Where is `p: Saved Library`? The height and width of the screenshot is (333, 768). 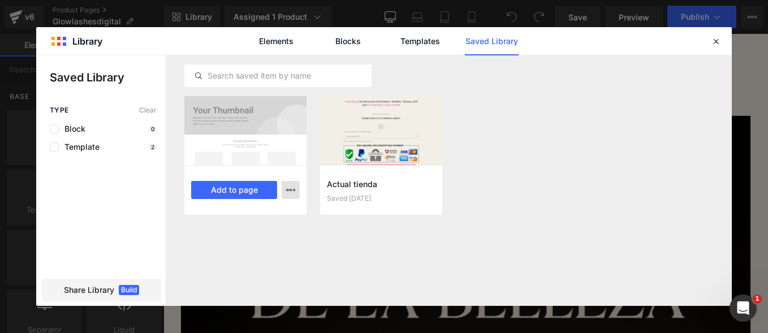
p: Saved Library is located at coordinates (107, 77).